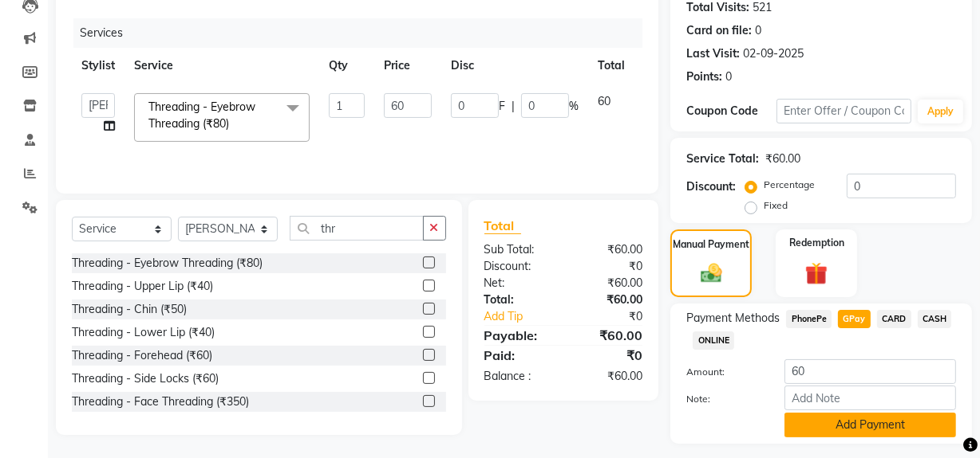  Describe the element at coordinates (142, 356) in the screenshot. I see `div: Threading - Forehead (₹60)` at that location.